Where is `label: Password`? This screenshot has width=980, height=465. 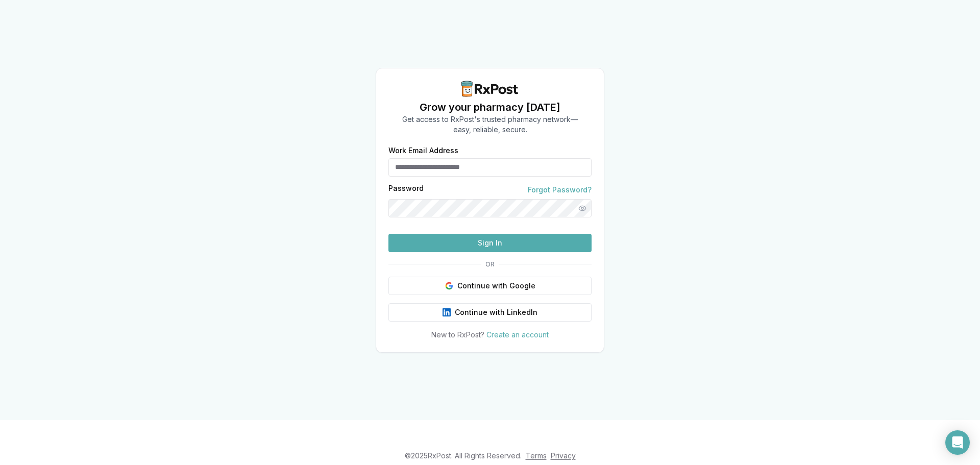
label: Password is located at coordinates (406, 190).